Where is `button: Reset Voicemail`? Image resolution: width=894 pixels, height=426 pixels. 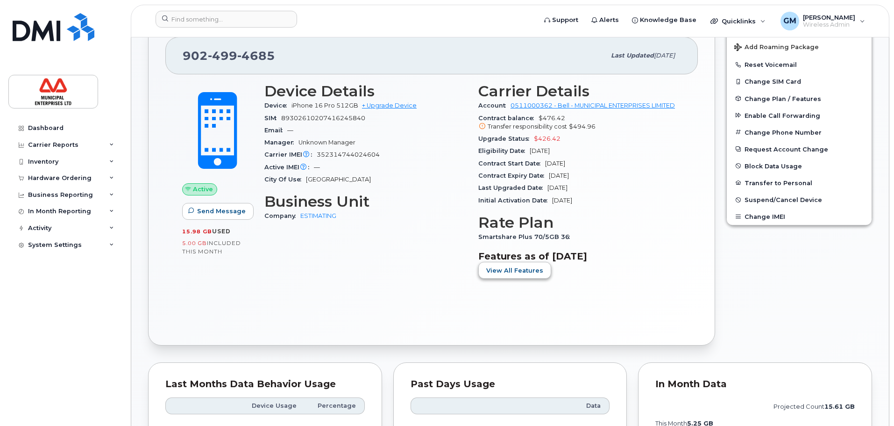 button: Reset Voicemail is located at coordinates (800, 64).